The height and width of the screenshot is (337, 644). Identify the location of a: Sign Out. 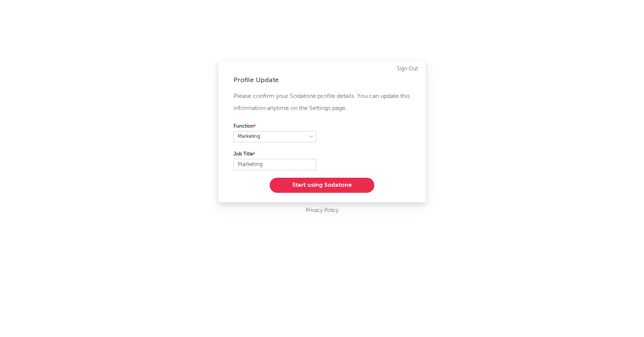
(408, 69).